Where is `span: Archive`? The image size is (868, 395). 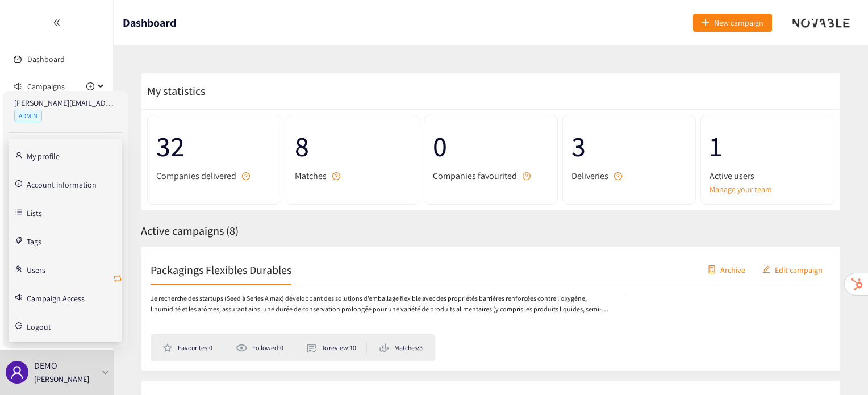 span: Archive is located at coordinates (732, 270).